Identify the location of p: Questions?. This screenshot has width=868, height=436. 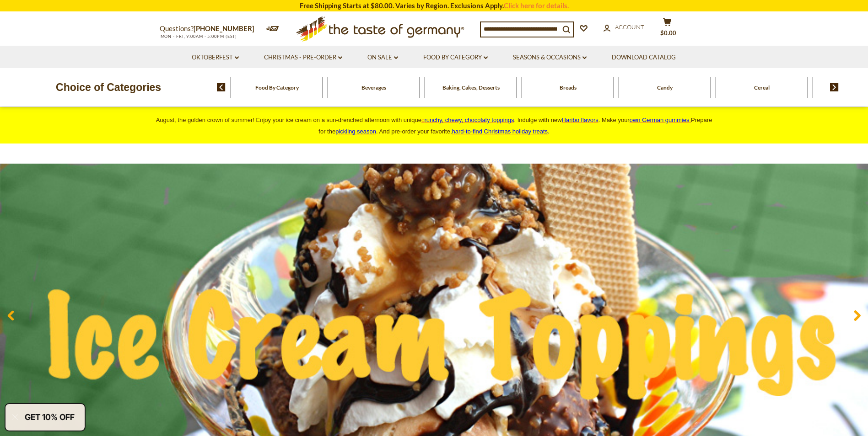
(211, 29).